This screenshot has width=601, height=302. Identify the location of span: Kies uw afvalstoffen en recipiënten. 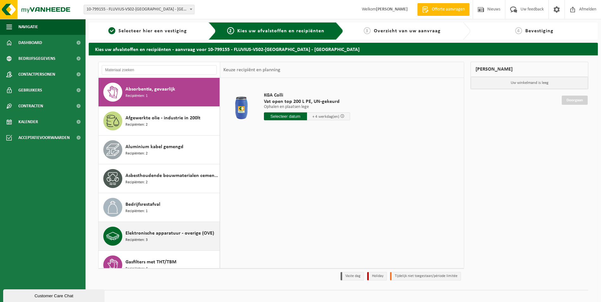
(281, 31).